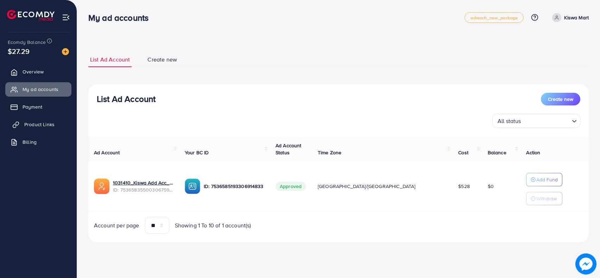 The width and height of the screenshot is (600, 278). What do you see at coordinates (102, 187) in the screenshot?
I see `img: ic-ads-acc.e4c84228.svg` at bounding box center [102, 187].